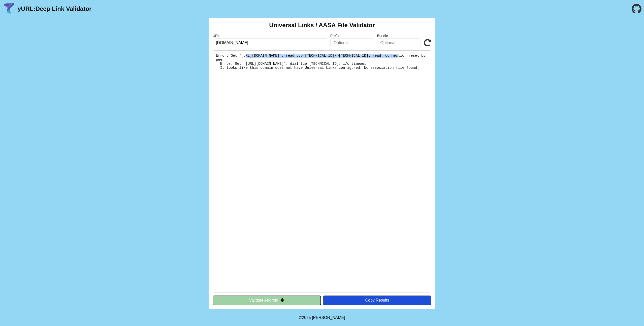 The height and width of the screenshot is (326, 644). Describe the element at coordinates (270, 43) in the screenshot. I see `input: Required` at that location.